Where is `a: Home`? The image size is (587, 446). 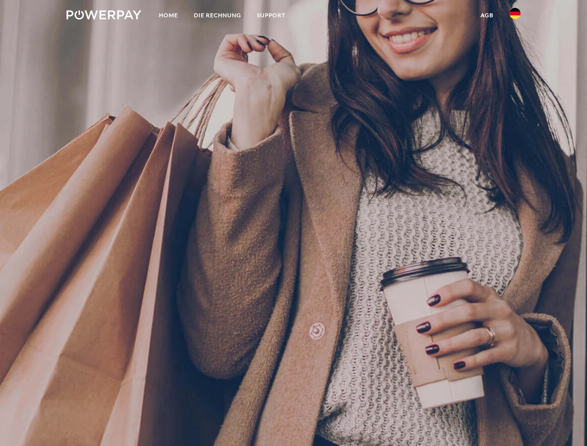
a: Home is located at coordinates (168, 15).